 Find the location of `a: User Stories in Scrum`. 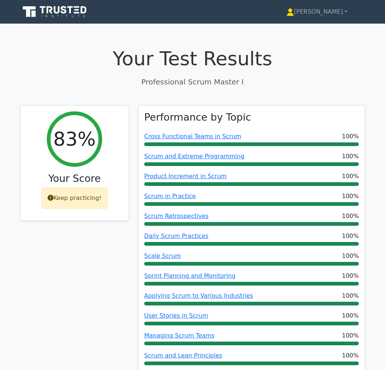

a: User Stories in Scrum is located at coordinates (176, 316).